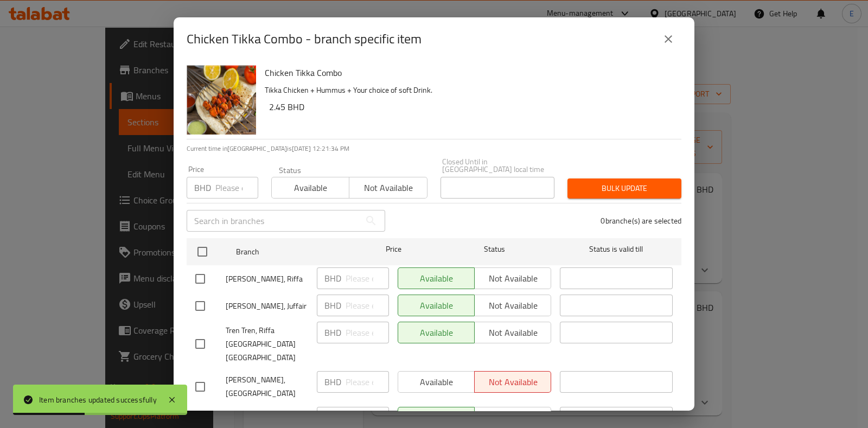 The height and width of the screenshot is (428, 868). Describe the element at coordinates (469, 90) in the screenshot. I see `p: Tikka Chicken + Hummus + Your choice of soft Drink.` at that location.